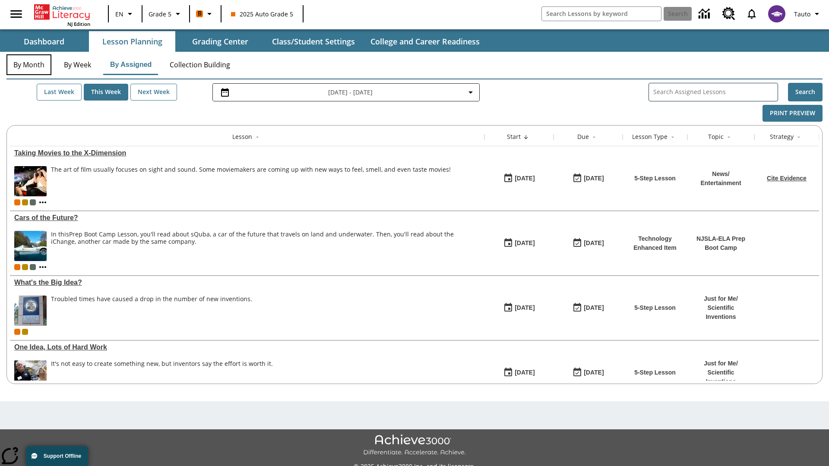  What do you see at coordinates (313, 41) in the screenshot?
I see `button: Class/Student Settings` at bounding box center [313, 41].